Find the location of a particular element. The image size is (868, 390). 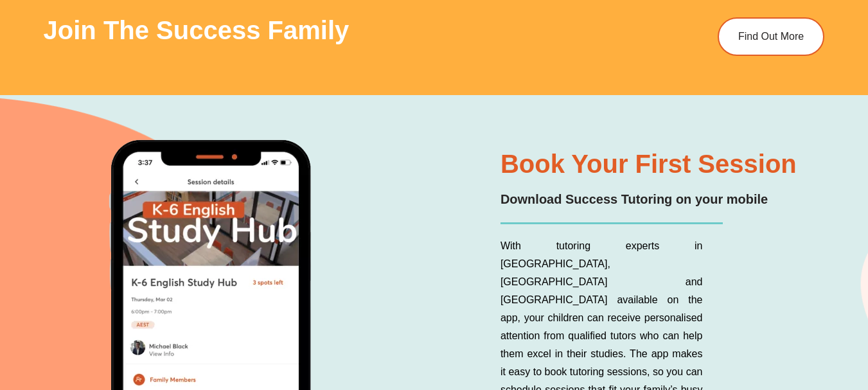

div: Chat Widget is located at coordinates (761, 317).